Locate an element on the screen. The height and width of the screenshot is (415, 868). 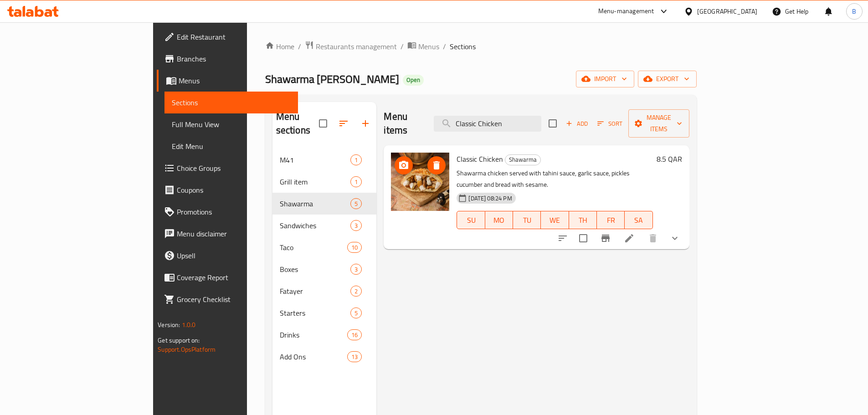
span: Sort sections is located at coordinates (344, 123).